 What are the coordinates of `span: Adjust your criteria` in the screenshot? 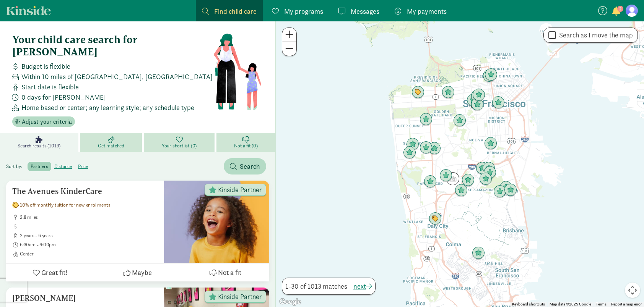 It's located at (47, 122).